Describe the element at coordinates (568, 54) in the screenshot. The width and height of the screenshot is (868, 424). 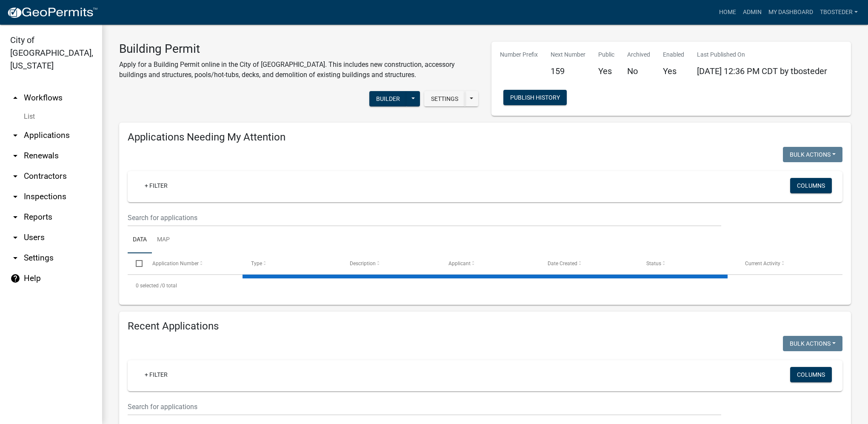
I see `p: Next Number` at that location.